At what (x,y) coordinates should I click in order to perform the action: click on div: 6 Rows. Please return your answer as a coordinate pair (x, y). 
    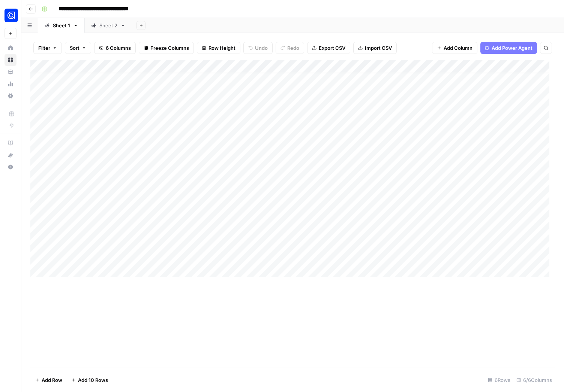
    Looking at the image, I should click on (499, 380).